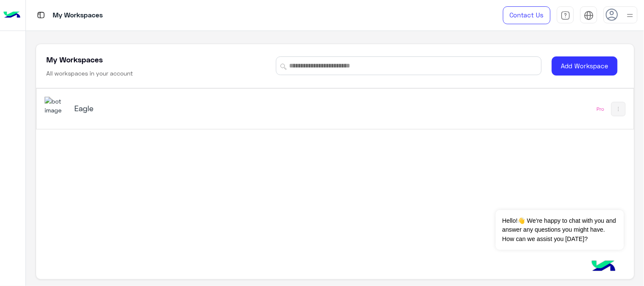  What do you see at coordinates (601, 109) in the screenshot?
I see `div: Pro` at bounding box center [601, 109].